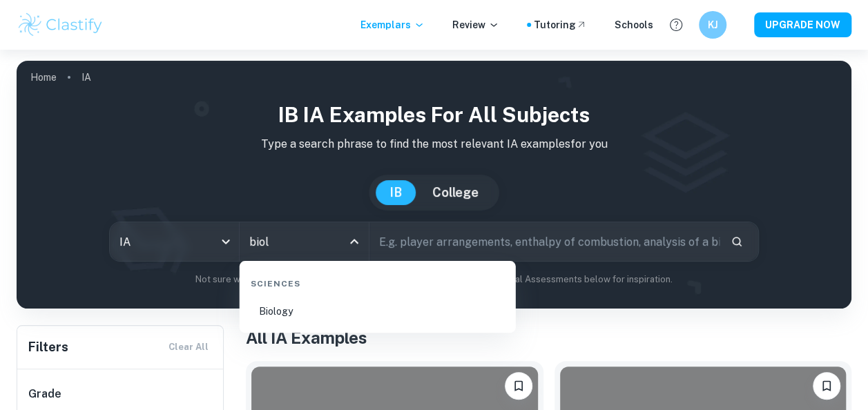 The image size is (868, 410). What do you see at coordinates (392, 25) in the screenshot?
I see `p: Exemplars` at bounding box center [392, 25].